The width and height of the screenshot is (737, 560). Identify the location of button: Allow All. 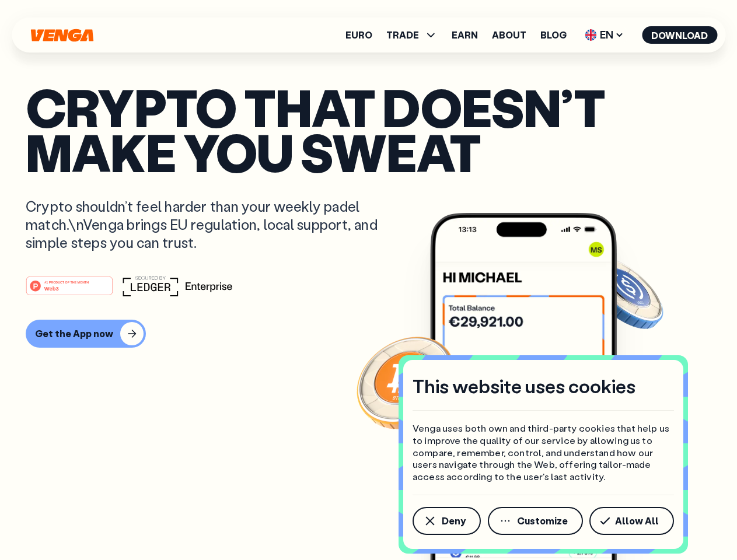
(631, 521).